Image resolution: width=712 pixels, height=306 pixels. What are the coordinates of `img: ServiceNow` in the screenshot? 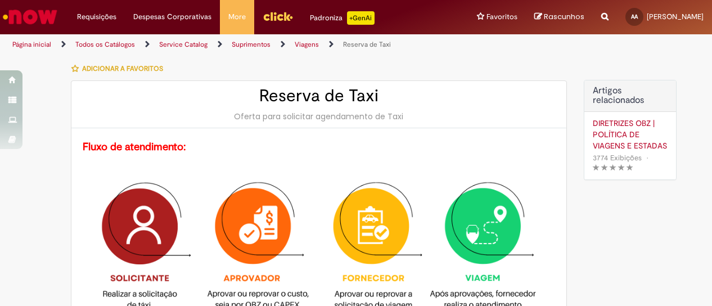 It's located at (30, 17).